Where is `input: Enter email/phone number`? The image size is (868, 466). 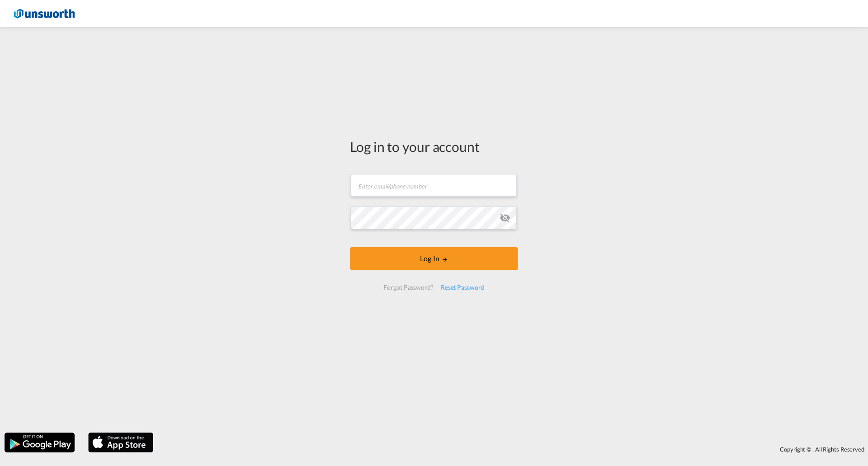
input: Enter email/phone number is located at coordinates (433, 185).